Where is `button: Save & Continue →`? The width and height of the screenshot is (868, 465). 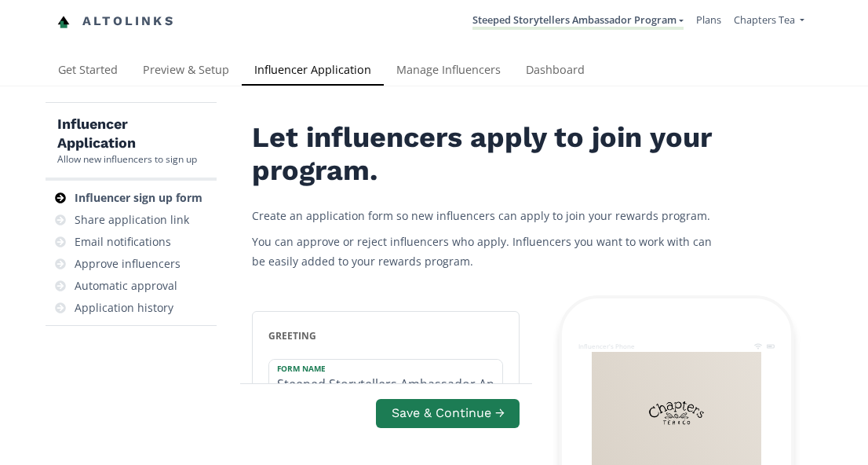 button: Save & Continue → is located at coordinates (448, 413).